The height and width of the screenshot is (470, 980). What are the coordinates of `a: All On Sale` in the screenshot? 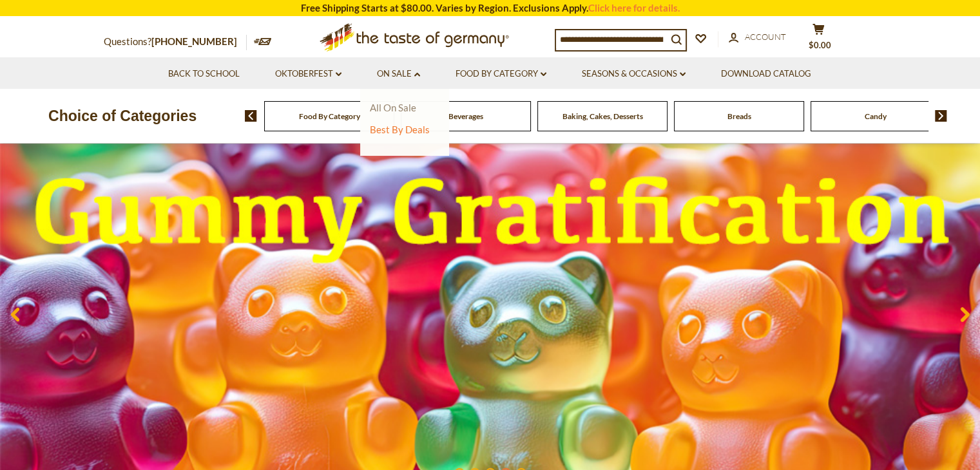 It's located at (393, 108).